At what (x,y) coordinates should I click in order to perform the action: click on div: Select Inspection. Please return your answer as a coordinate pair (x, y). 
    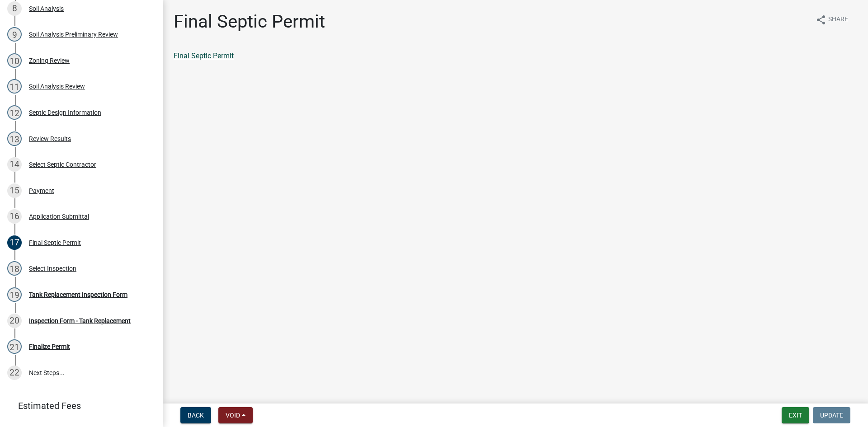
    Looking at the image, I should click on (52, 268).